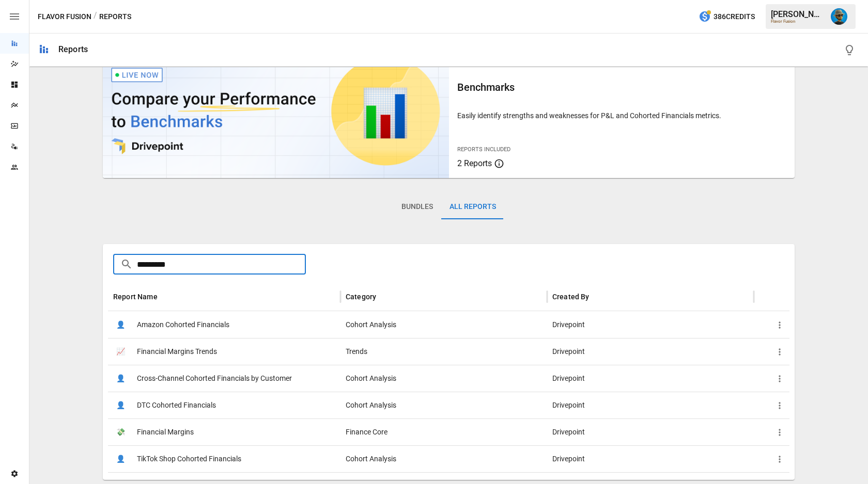 This screenshot has width=868, height=484. Describe the element at coordinates (622, 116) in the screenshot. I see `p: Easily identify strengths and weaknesses for P&L and Cohorted Financials metrics.` at that location.